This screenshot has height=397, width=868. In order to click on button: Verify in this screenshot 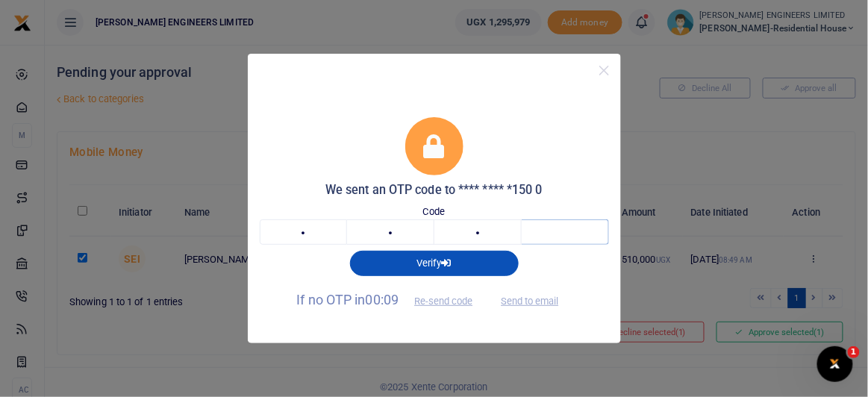, I will do `click(434, 264)`.